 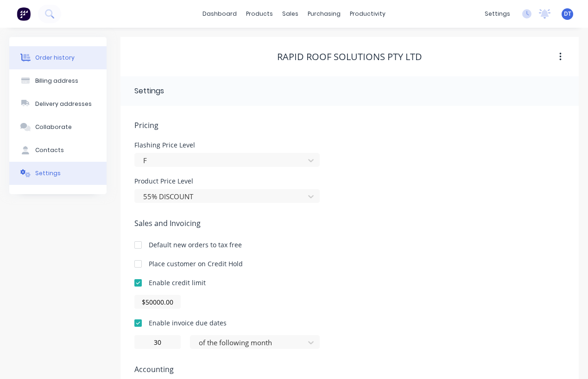 What do you see at coordinates (367, 14) in the screenshot?
I see `div: productivity` at bounding box center [367, 14].